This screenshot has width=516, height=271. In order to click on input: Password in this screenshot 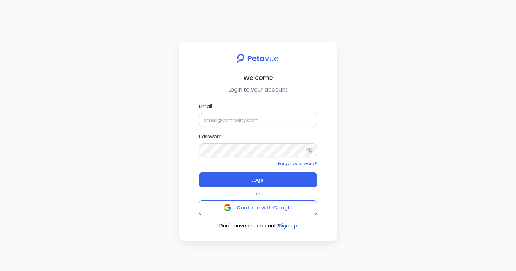, I will do `click(258, 150)`.